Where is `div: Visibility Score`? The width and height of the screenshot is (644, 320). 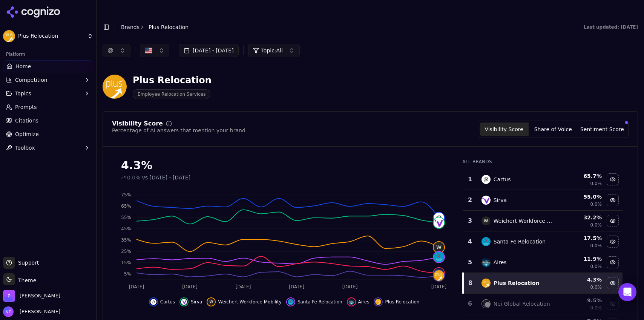
div: Visibility Score is located at coordinates (137, 124).